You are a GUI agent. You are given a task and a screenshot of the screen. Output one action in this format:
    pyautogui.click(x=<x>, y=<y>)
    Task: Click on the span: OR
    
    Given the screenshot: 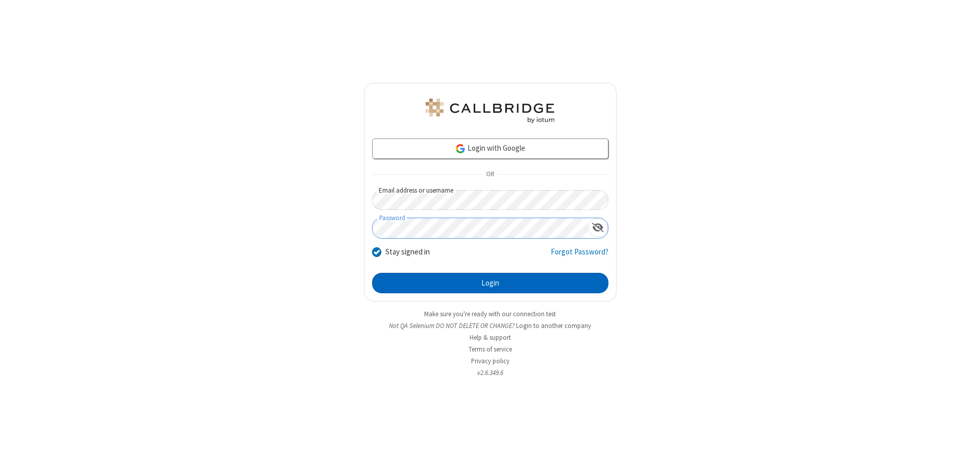 What is the action you would take?
    pyautogui.click(x=490, y=174)
    